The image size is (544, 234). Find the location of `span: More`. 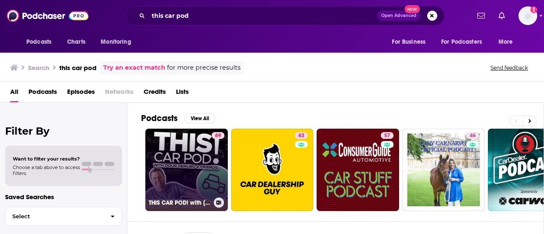

span: More is located at coordinates (505, 42).